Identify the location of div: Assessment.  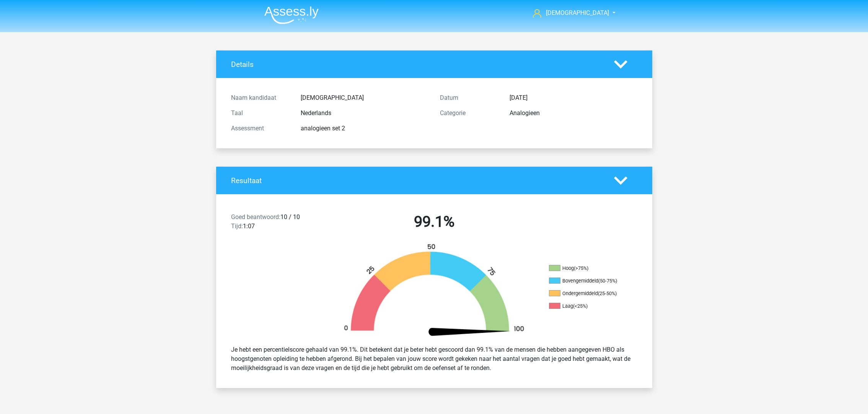
(260, 128).